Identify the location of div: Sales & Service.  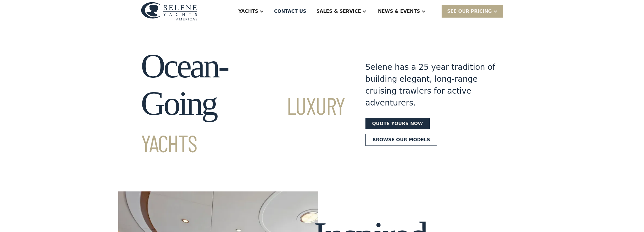
(339, 12).